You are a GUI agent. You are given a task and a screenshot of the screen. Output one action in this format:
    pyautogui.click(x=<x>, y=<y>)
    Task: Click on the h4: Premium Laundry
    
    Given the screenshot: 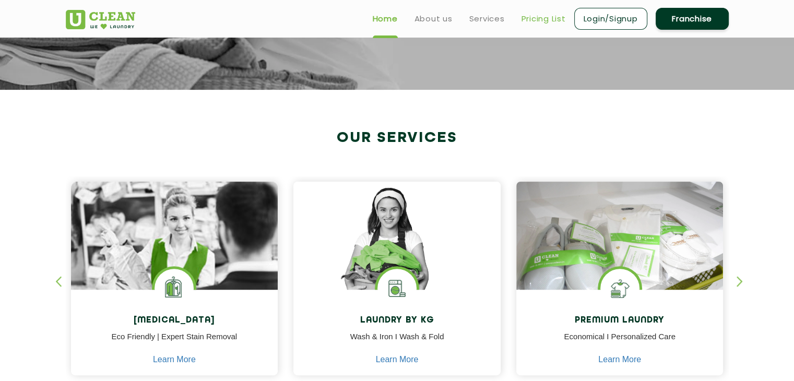 What is the action you would take?
    pyautogui.click(x=620, y=321)
    